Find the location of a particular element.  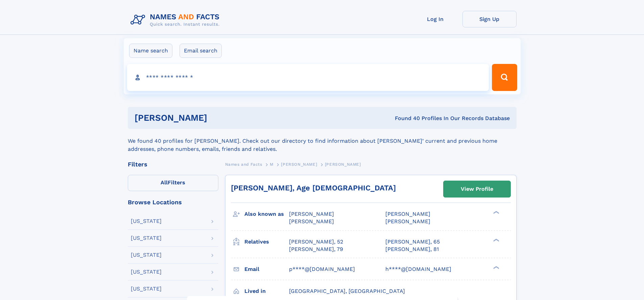

label: Filters is located at coordinates (173, 183).